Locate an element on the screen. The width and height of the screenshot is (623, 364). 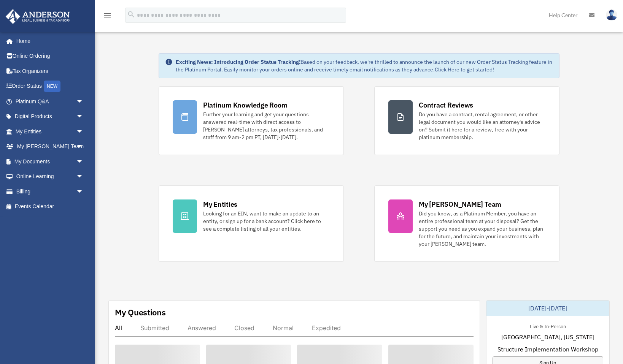
div: NEW is located at coordinates (52, 86).